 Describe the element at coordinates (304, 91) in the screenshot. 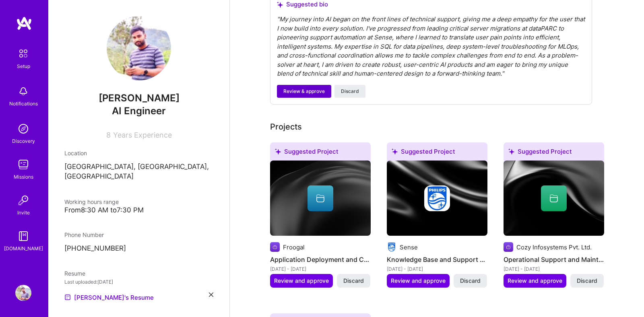

I see `button: Review & approve` at that location.